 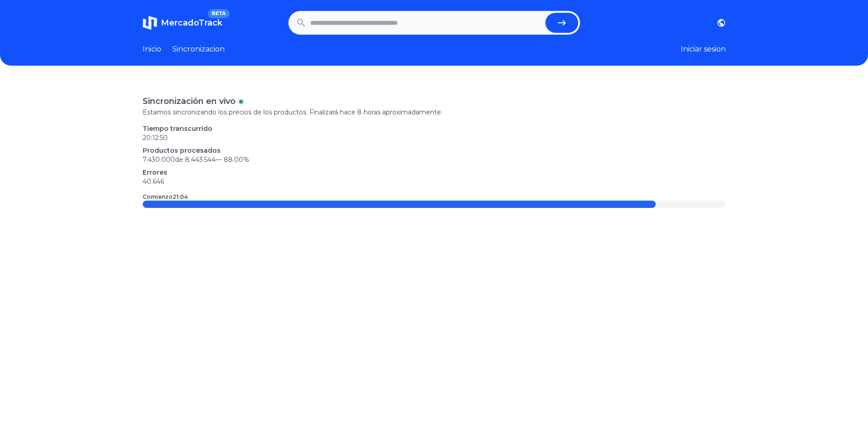 I want to click on time: 20:12:50, so click(x=155, y=138).